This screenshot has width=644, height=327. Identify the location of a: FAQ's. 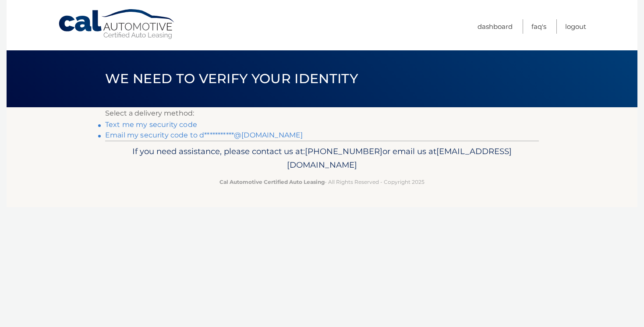
(538, 26).